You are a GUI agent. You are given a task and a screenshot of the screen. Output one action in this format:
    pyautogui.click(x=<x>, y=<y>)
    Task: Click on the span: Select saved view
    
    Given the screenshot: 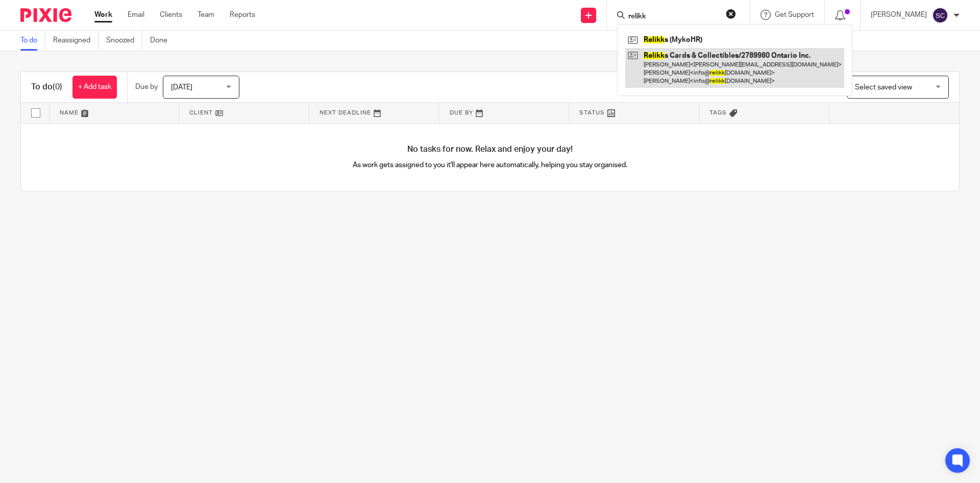 What is the action you would take?
    pyautogui.click(x=884, y=87)
    